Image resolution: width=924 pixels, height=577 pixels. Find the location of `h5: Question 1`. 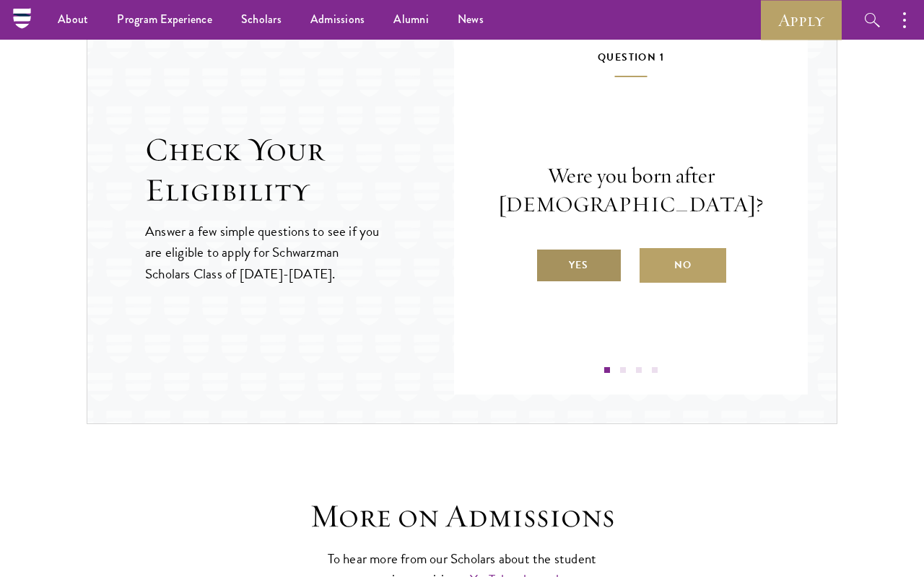

h5: Question 1 is located at coordinates (631, 63).